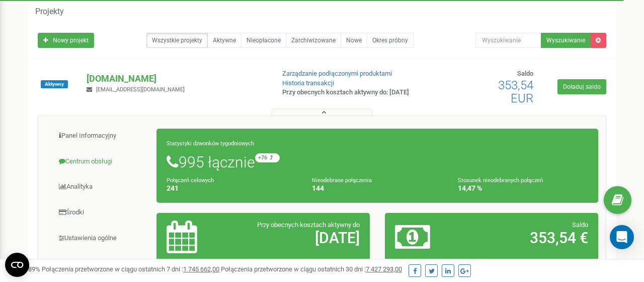 The image size is (644, 282). What do you see at coordinates (516, 92) in the screenshot?
I see `span: 353,54 EUR` at bounding box center [516, 92].